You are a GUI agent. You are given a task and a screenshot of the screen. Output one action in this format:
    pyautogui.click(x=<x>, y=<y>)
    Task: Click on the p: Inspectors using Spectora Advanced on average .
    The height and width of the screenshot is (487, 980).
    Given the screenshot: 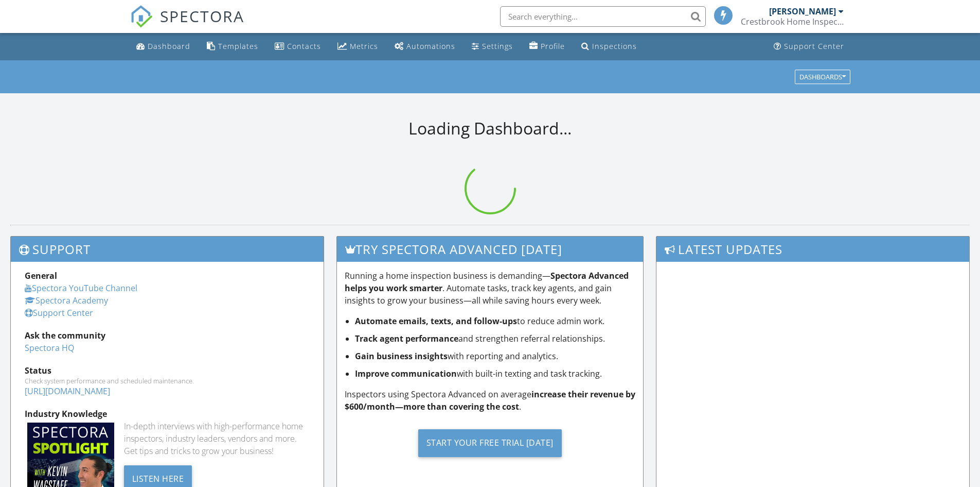 What is the action you would take?
    pyautogui.click(x=490, y=400)
    